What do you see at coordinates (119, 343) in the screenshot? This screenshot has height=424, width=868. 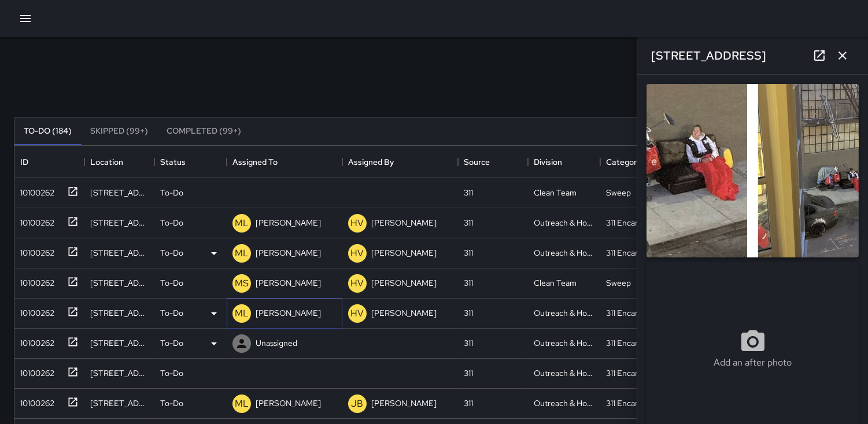 I see `div: 77 Harriet Street` at bounding box center [119, 343].